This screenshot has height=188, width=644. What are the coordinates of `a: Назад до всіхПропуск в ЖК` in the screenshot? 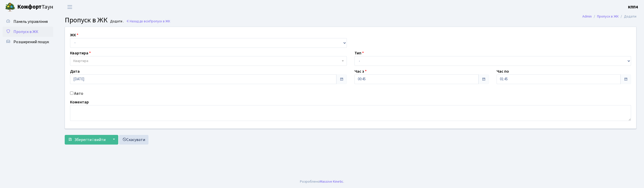 It's located at (148, 21).